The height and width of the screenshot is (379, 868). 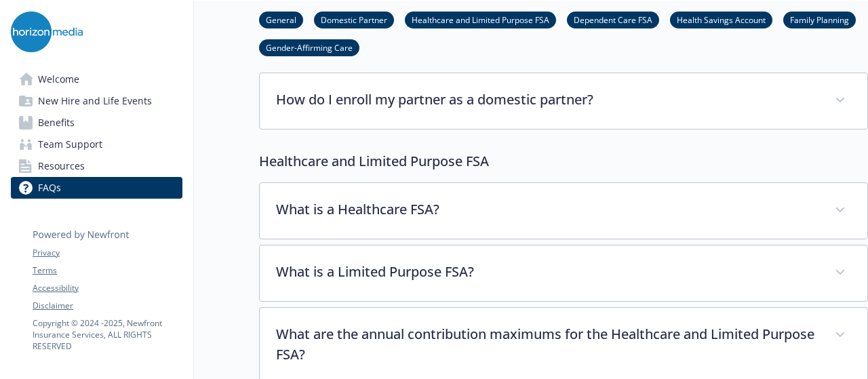 I want to click on a: Disclaimer, so click(x=107, y=306).